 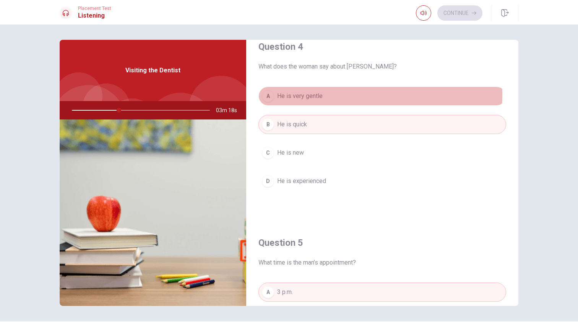 I want to click on span: Placement Test, so click(x=95, y=8).